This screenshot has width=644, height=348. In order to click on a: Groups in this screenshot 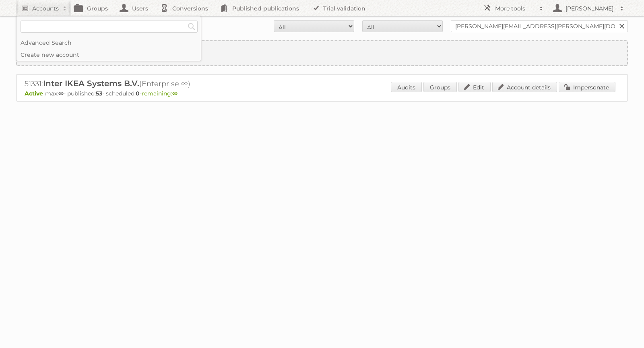, I will do `click(440, 87)`.